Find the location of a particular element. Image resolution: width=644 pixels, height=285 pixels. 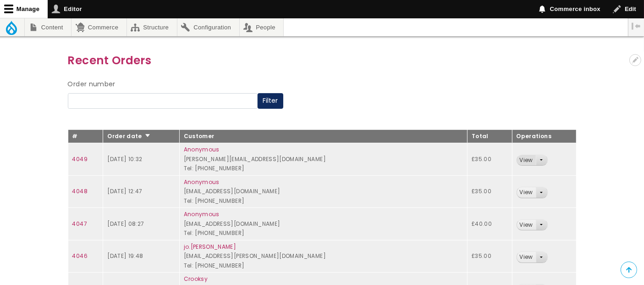

a: Configuration is located at coordinates (208, 27).